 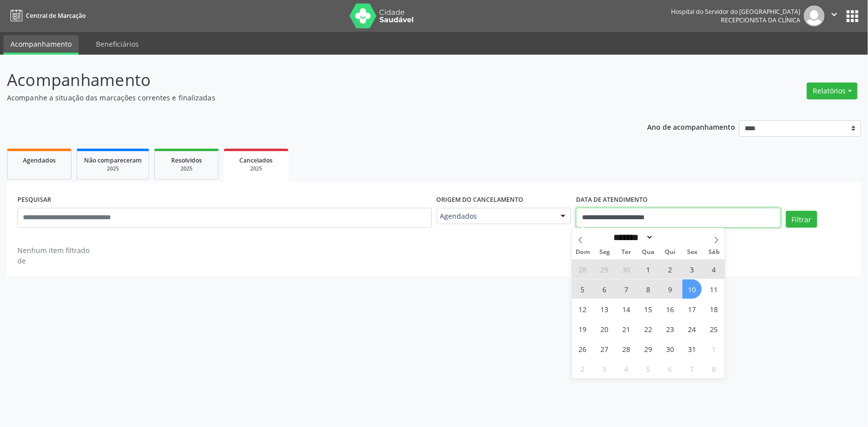 What do you see at coordinates (714, 252) in the screenshot?
I see `span: Sáb` at bounding box center [714, 252].